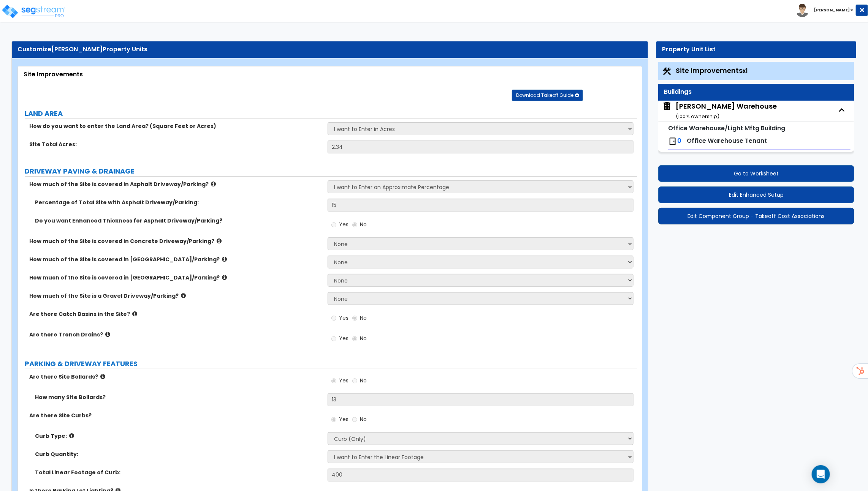 This screenshot has width=868, height=491. I want to click on span: Download Takeoff Guide, so click(545, 95).